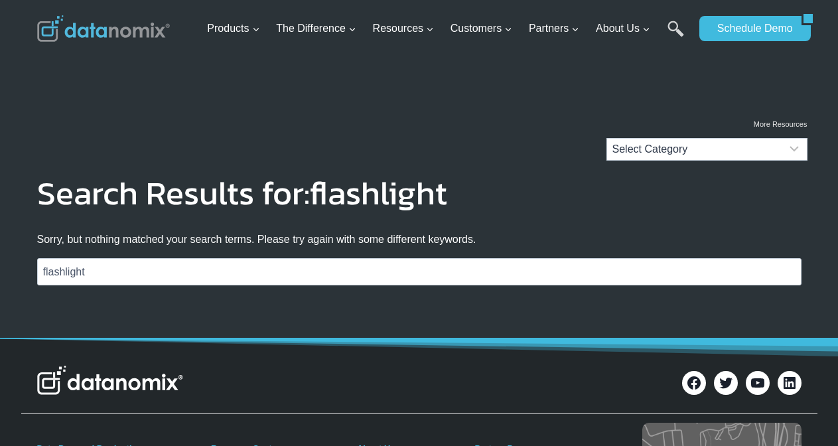 This screenshot has width=838, height=446. What do you see at coordinates (233, 29) in the screenshot?
I see `span: Products` at bounding box center [233, 29].